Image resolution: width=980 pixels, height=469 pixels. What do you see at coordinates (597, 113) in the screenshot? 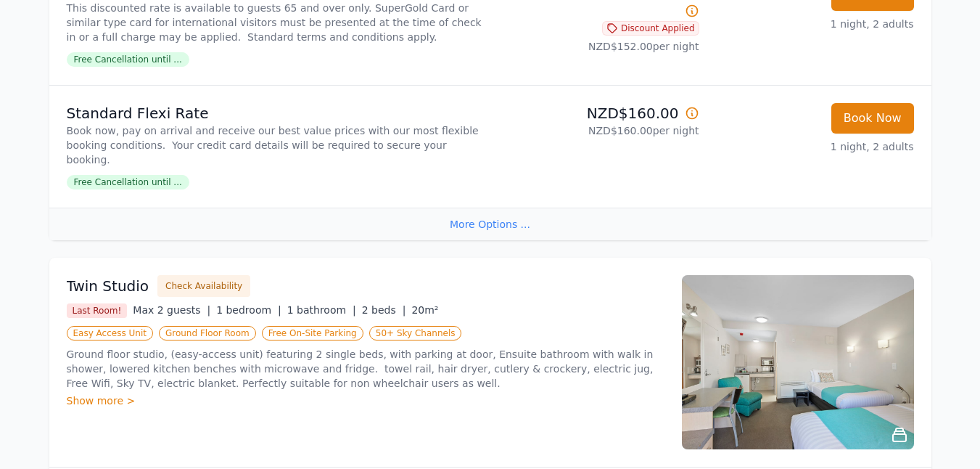
I see `p: NZD$160.00` at bounding box center [597, 113].